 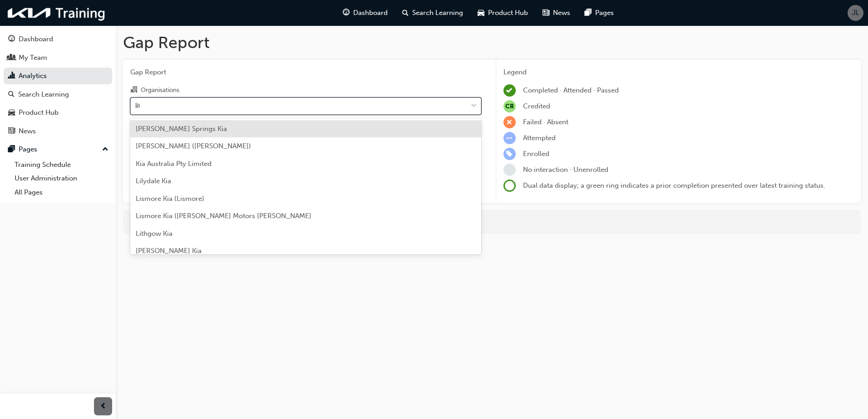 I want to click on span: Pages, so click(x=605, y=13).